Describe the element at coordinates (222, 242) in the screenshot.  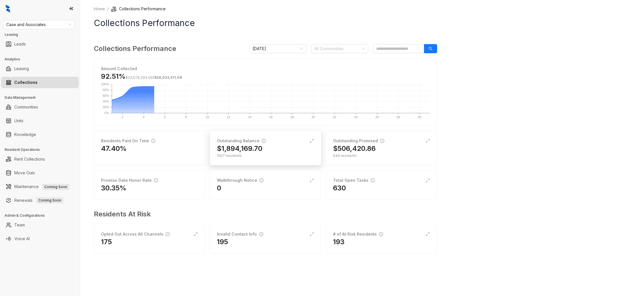
I see `h2: 195` at that location.